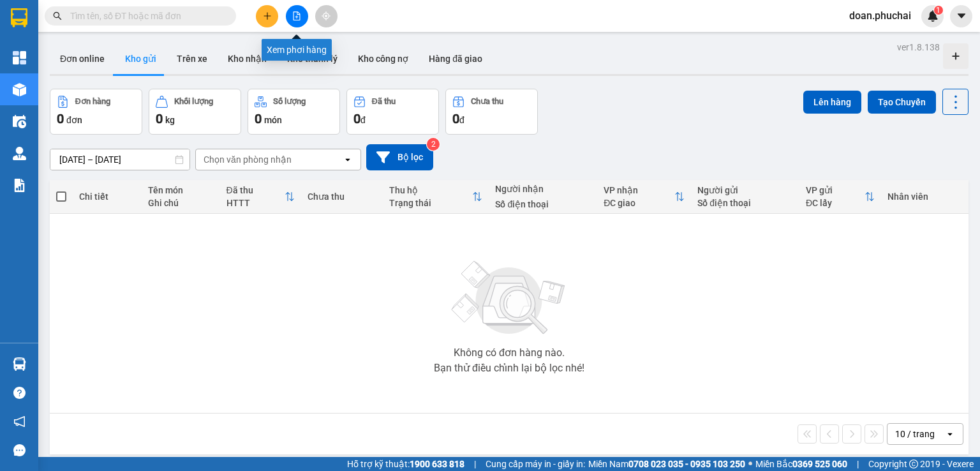  What do you see at coordinates (195, 112) in the screenshot?
I see `button: Khối lượng0kg` at bounding box center [195, 112].